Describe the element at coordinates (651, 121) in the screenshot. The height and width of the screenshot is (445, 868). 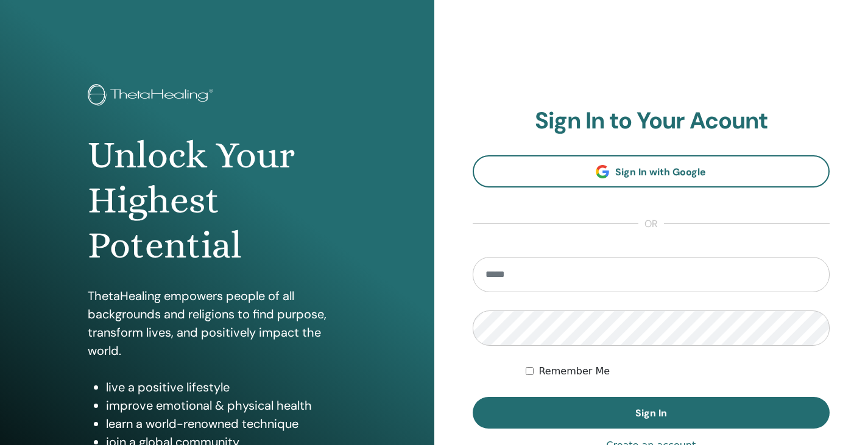
I see `h2: Sign In to Your Acount` at that location.